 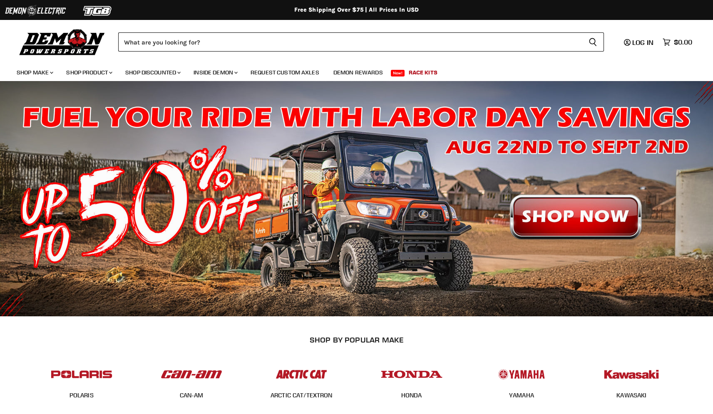 I want to click on span: ARCTIC CAT/TEXTRON, so click(x=301, y=396).